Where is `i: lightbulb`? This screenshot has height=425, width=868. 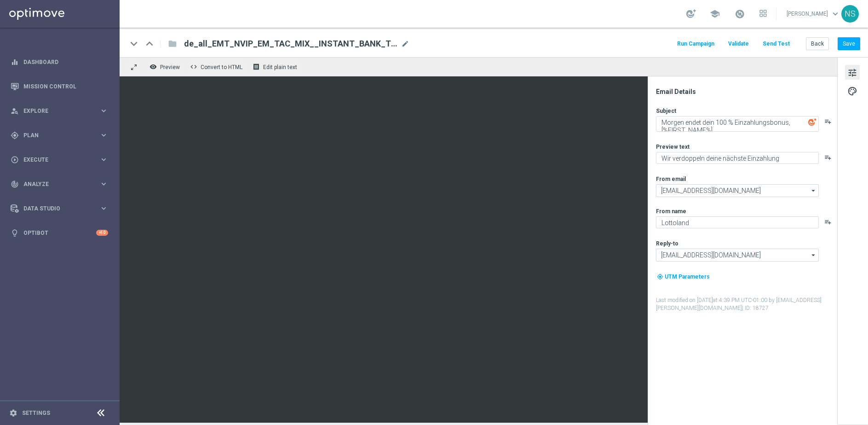 i: lightbulb is located at coordinates (15, 233).